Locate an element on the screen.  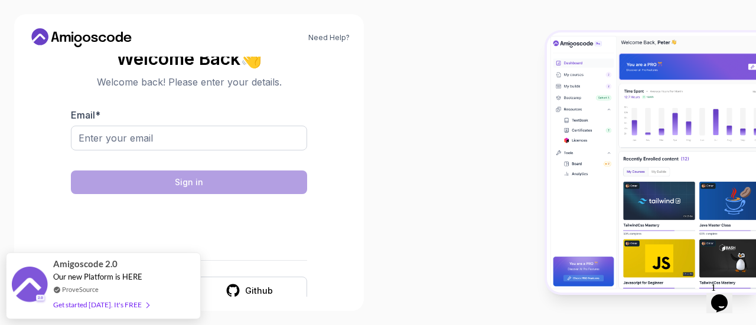
div: Sign in is located at coordinates (189, 183).